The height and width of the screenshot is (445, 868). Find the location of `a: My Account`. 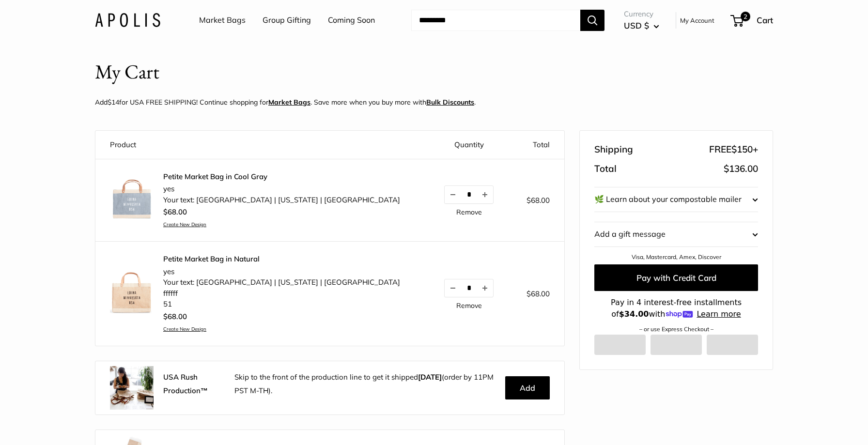

a: My Account is located at coordinates (698, 20).